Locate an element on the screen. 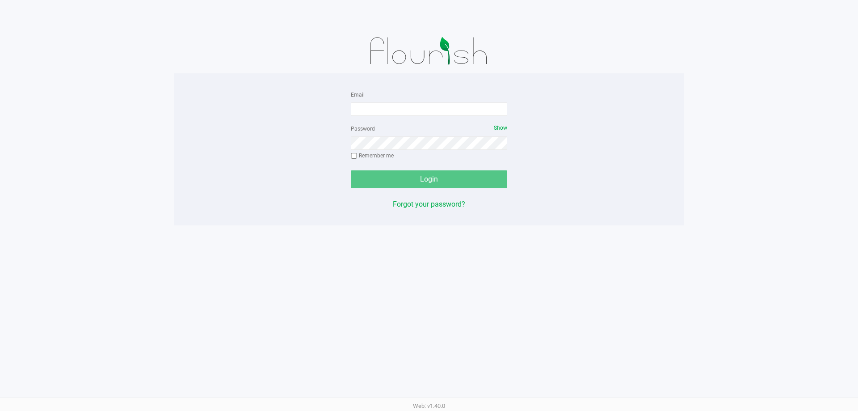 This screenshot has width=858, height=411. label: Remember me is located at coordinates (372, 156).